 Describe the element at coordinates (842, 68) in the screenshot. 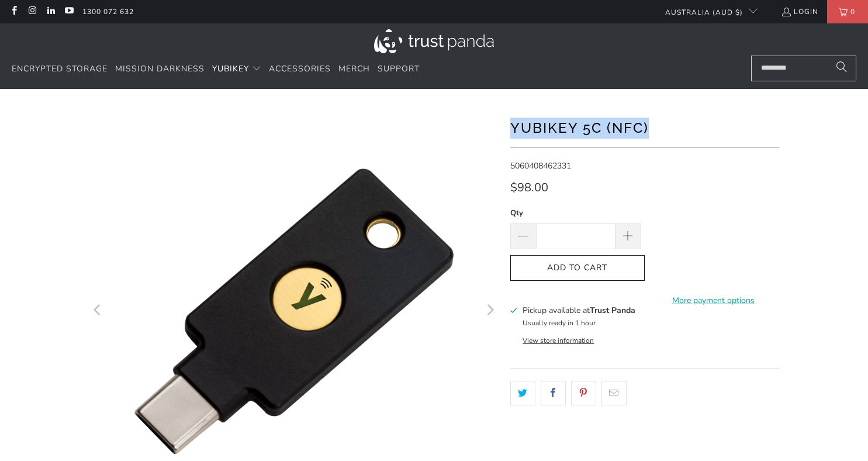

I see `button: Search` at that location.